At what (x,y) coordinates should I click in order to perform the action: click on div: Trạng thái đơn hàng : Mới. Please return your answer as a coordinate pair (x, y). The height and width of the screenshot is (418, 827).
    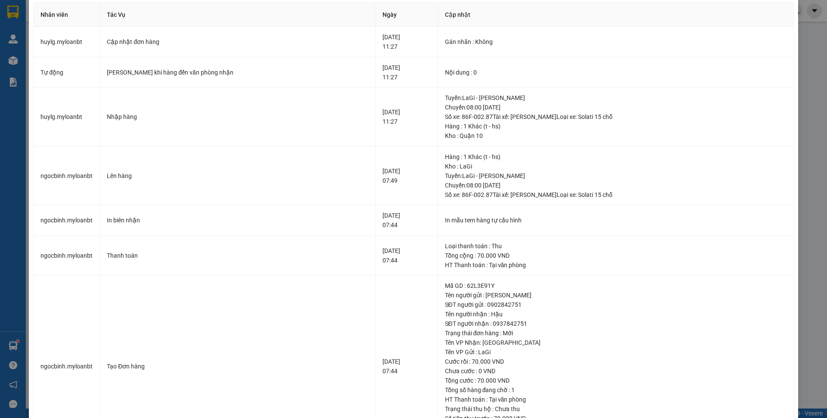
    Looking at the image, I should click on (615, 333).